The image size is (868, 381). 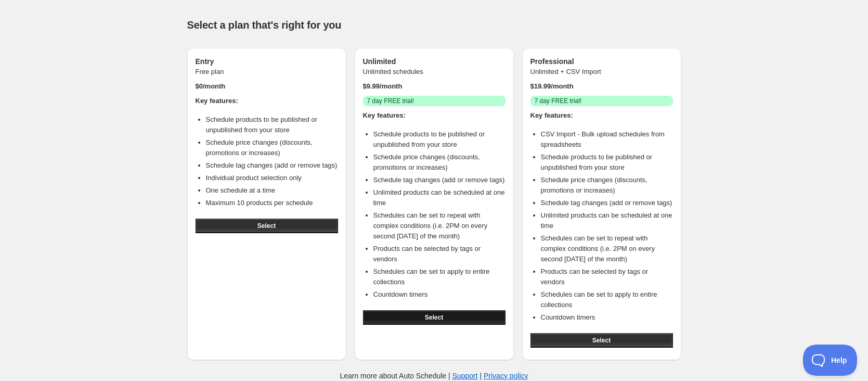 I want to click on a: Support, so click(x=465, y=376).